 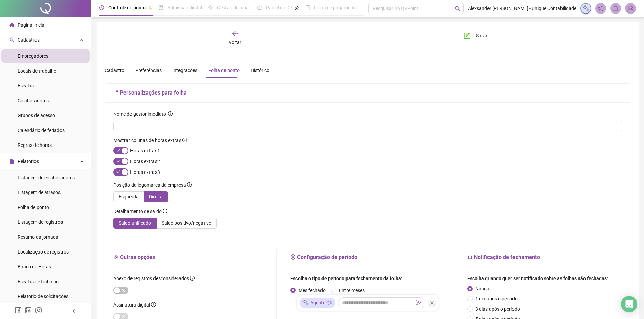 I want to click on span: Preferências, so click(x=148, y=70).